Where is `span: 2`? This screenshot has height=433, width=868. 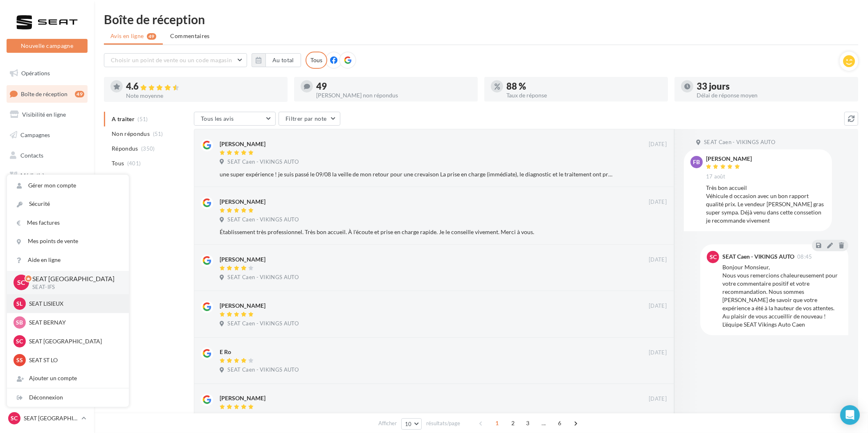
span: 2 is located at coordinates (513, 423).